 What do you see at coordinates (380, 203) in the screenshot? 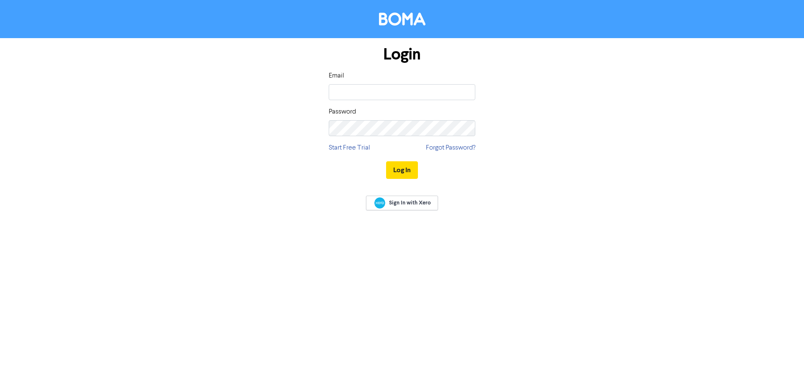
I see `img: Xero logo` at bounding box center [380, 203].